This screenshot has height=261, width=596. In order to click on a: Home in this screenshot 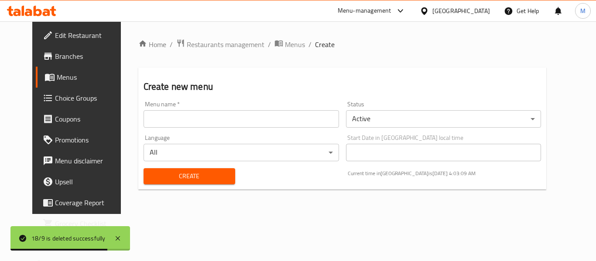, I will do `click(152, 44)`.